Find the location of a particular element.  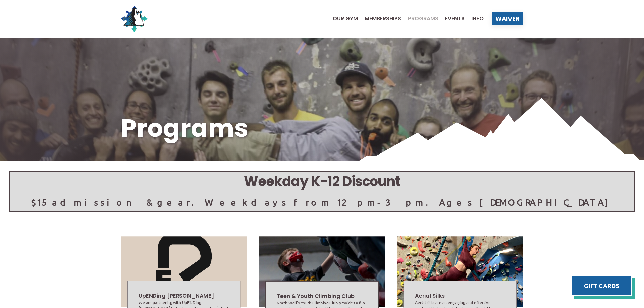

span: Events is located at coordinates (455, 19).